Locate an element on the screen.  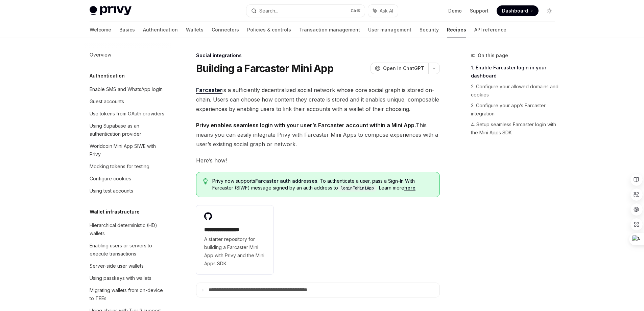
div: Configure cookies is located at coordinates (110, 179).